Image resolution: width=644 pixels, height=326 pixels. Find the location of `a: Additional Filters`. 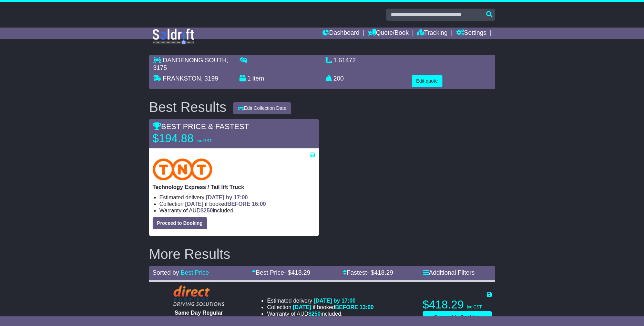

a: Additional Filters is located at coordinates (448, 273).